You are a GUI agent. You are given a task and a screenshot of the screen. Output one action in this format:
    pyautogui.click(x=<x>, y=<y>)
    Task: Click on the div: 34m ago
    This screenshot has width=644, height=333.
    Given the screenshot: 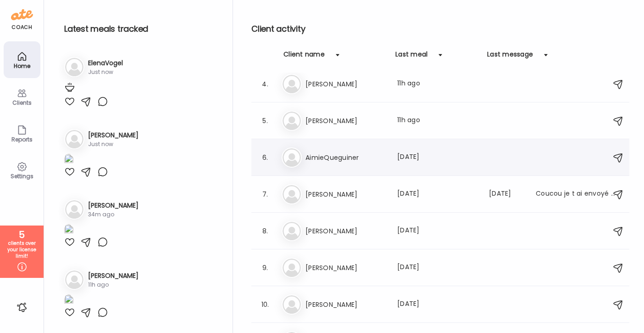 What is the action you would take?
    pyautogui.click(x=113, y=215)
    